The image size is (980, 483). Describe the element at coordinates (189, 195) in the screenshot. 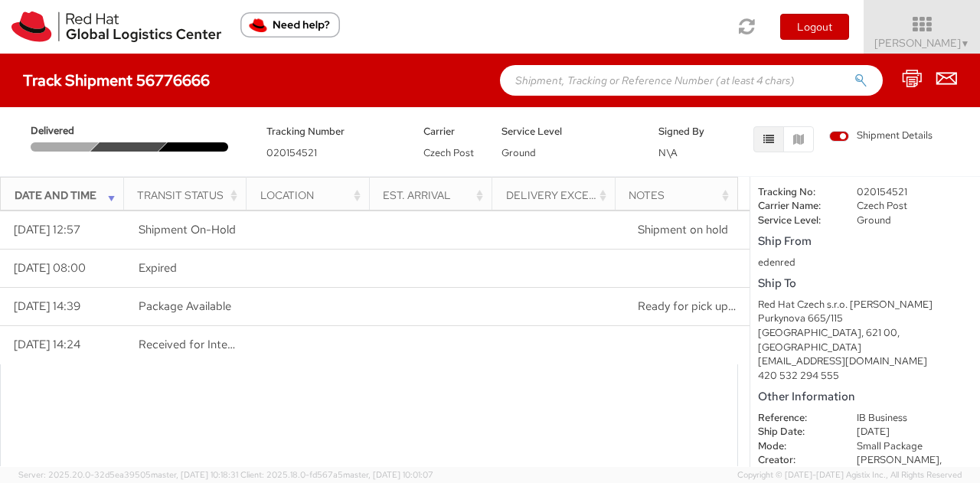

I see `div: Transit Status` at that location.